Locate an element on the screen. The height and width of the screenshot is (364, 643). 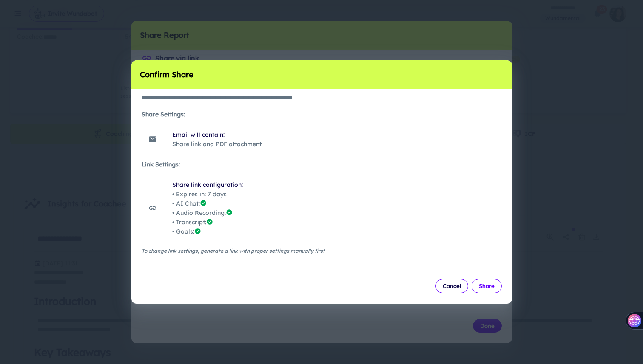
h6: Share Settings: is located at coordinates (322, 114).